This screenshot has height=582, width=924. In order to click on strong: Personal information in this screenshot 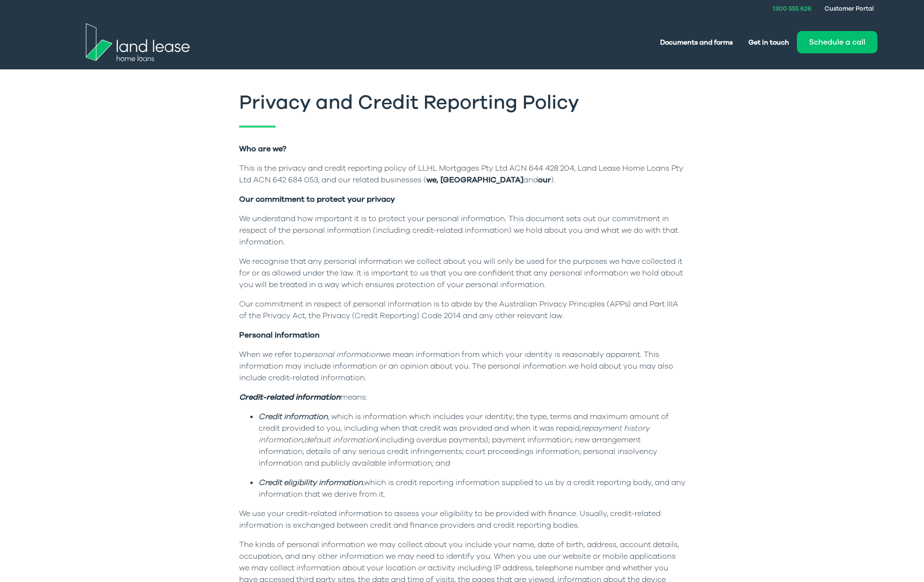, I will do `click(279, 335)`.